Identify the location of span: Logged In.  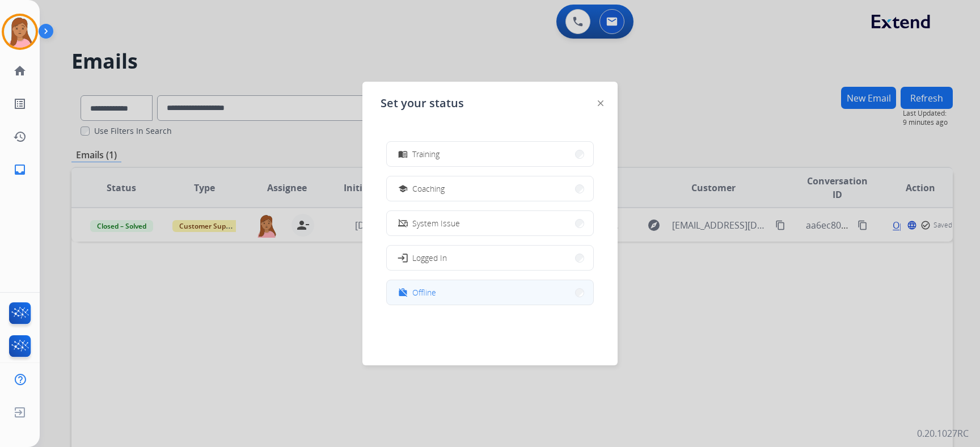
(430, 258).